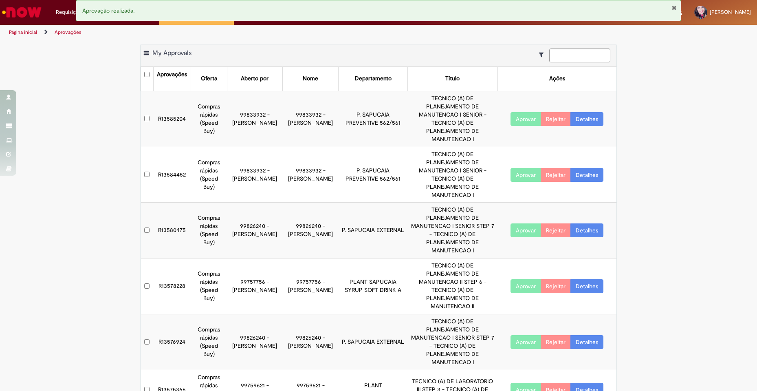  What do you see at coordinates (70, 12) in the screenshot?
I see `span: Requisições` at bounding box center [70, 12].